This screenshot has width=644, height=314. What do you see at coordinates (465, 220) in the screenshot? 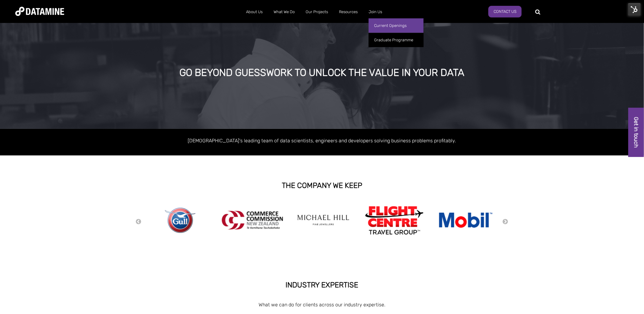
I see `img: mobil` at bounding box center [465, 220].